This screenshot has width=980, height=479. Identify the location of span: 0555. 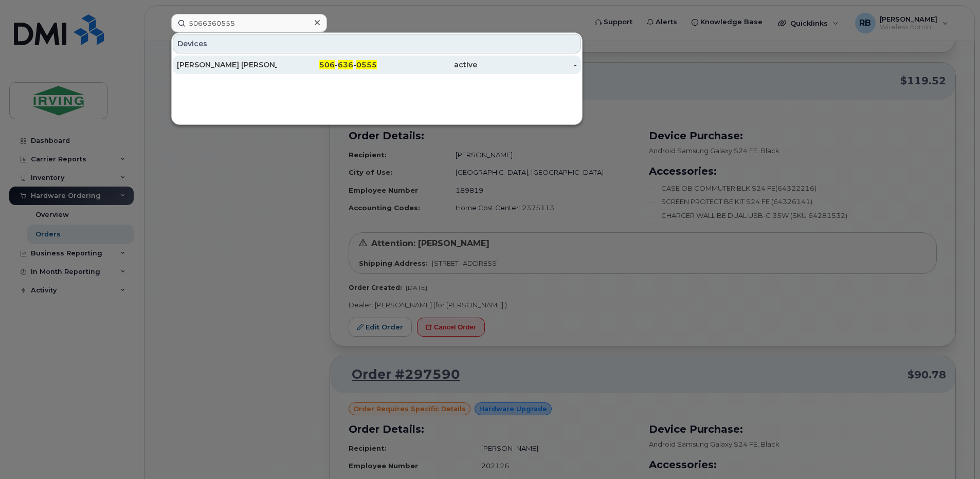
(367, 65).